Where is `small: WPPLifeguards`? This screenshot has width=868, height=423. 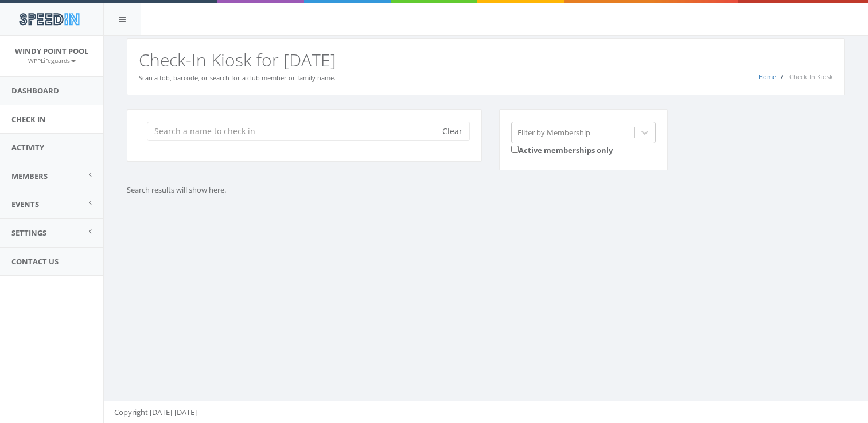
small: WPPLifeguards is located at coordinates (51, 60).